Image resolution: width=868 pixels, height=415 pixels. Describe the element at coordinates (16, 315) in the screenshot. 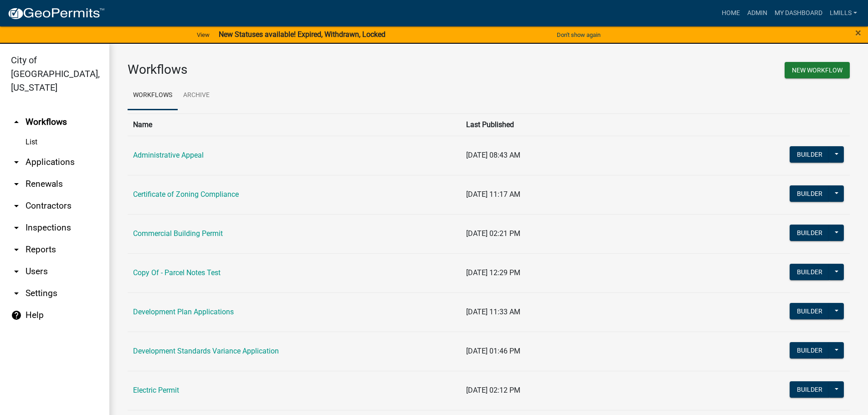

I see `i: help` at that location.